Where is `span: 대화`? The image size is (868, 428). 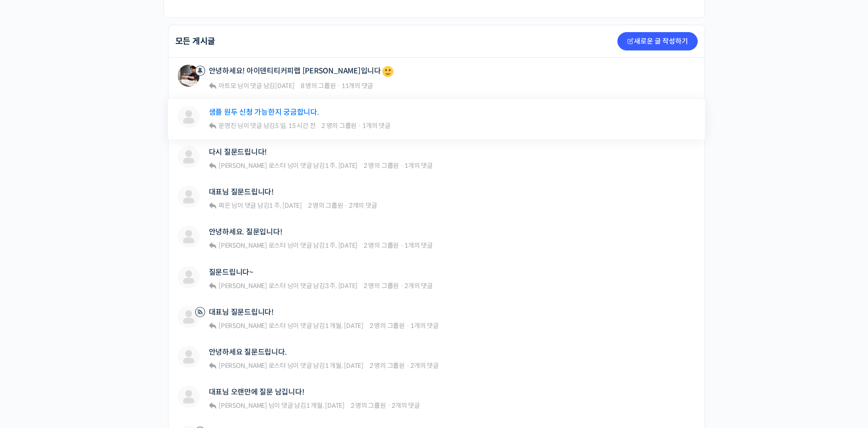
span: 대화 is located at coordinates (89, 309).